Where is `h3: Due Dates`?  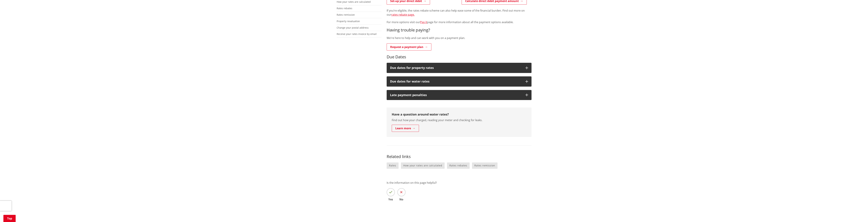
h3: Due Dates is located at coordinates (459, 57).